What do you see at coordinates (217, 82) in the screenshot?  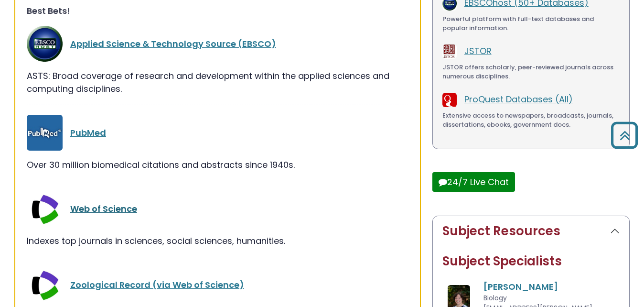 I see `div: ASTS: Broad coverage of research and development within the applied sciences and computing discip...` at bounding box center [217, 82].